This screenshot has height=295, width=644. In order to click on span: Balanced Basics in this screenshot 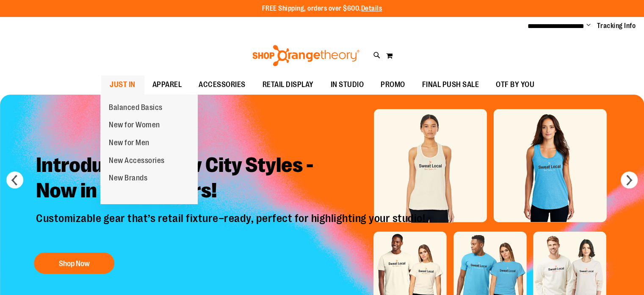, I will do `click(136, 108)`.